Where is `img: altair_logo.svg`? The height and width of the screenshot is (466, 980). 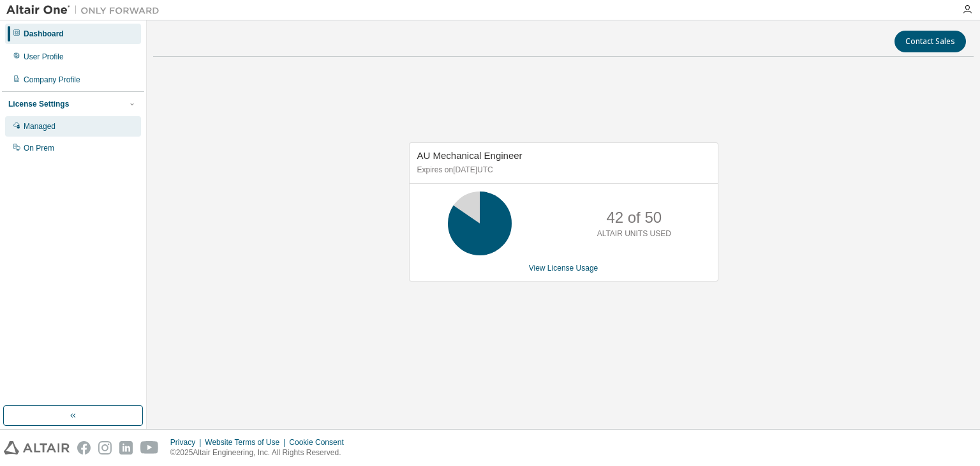
img: altair_logo.svg is located at coordinates (36, 447).